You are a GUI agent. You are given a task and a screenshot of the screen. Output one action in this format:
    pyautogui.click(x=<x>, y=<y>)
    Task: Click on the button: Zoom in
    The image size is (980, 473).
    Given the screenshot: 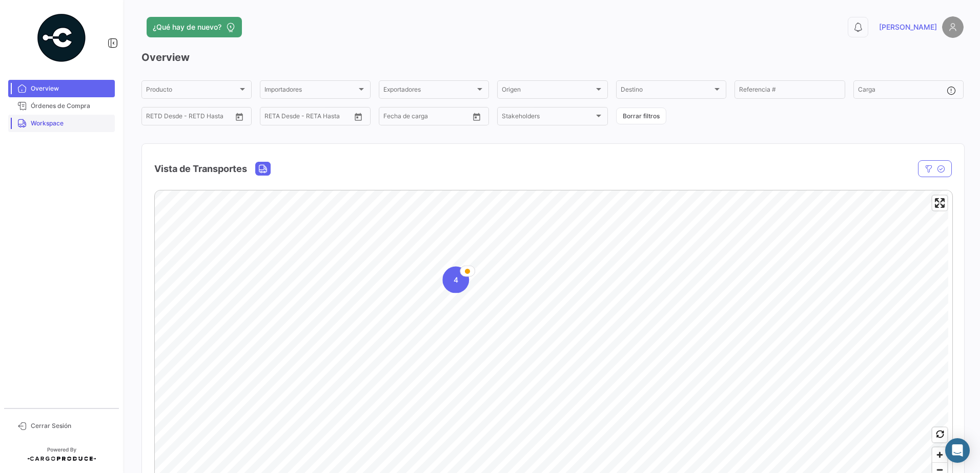 What is the action you would take?
    pyautogui.click(x=939, y=455)
    